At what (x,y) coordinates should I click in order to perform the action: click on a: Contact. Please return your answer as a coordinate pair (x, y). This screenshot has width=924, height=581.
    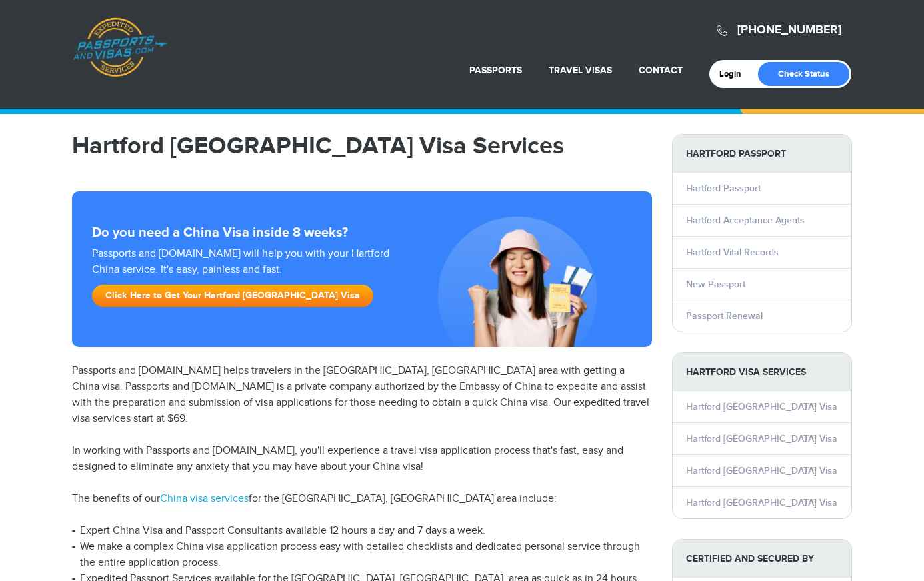
    Looking at the image, I should click on (661, 70).